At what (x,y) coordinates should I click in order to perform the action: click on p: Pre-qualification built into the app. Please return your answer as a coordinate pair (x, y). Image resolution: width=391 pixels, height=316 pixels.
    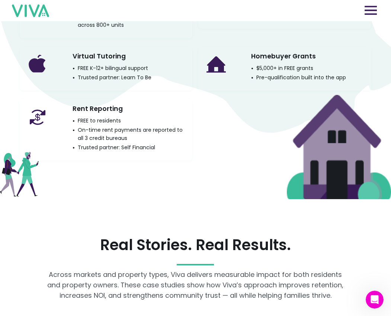
    Looking at the image, I should click on (298, 77).